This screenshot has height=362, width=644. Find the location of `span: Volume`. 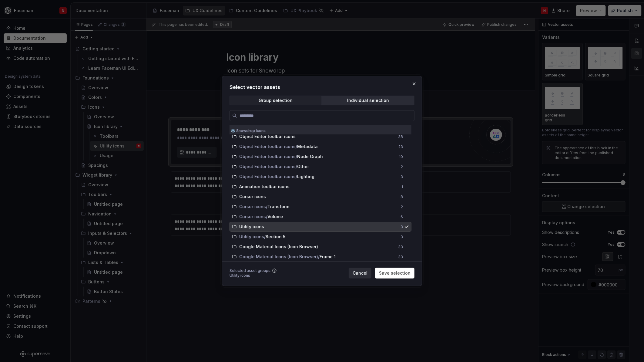

span: Volume is located at coordinates (275, 216).